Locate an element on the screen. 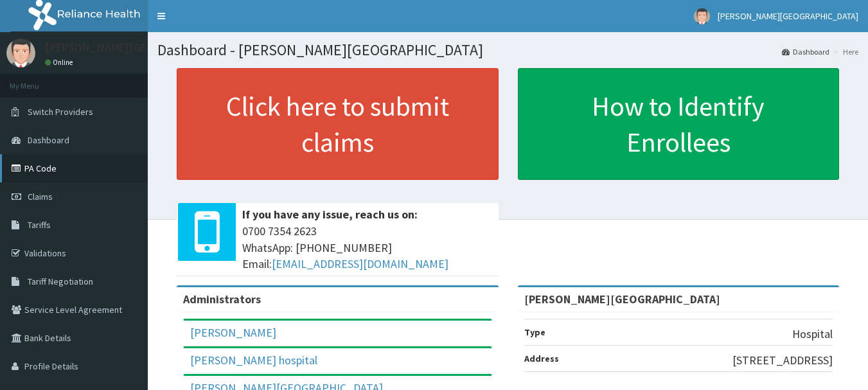  a: Online is located at coordinates (60, 62).